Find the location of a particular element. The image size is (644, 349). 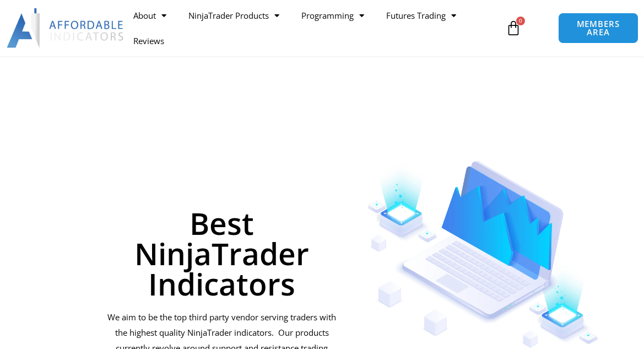

span: MEMBERS AREA is located at coordinates (599, 28).